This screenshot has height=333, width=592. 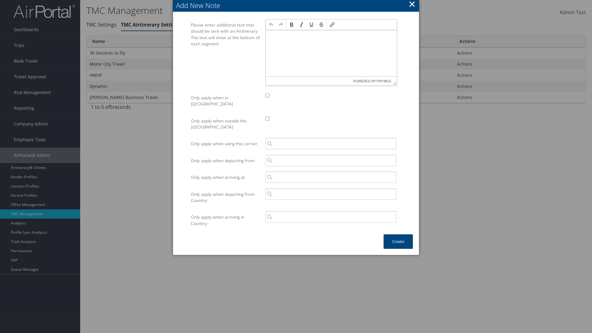 What do you see at coordinates (311, 25) in the screenshot?
I see `div: Underline` at bounding box center [311, 25].